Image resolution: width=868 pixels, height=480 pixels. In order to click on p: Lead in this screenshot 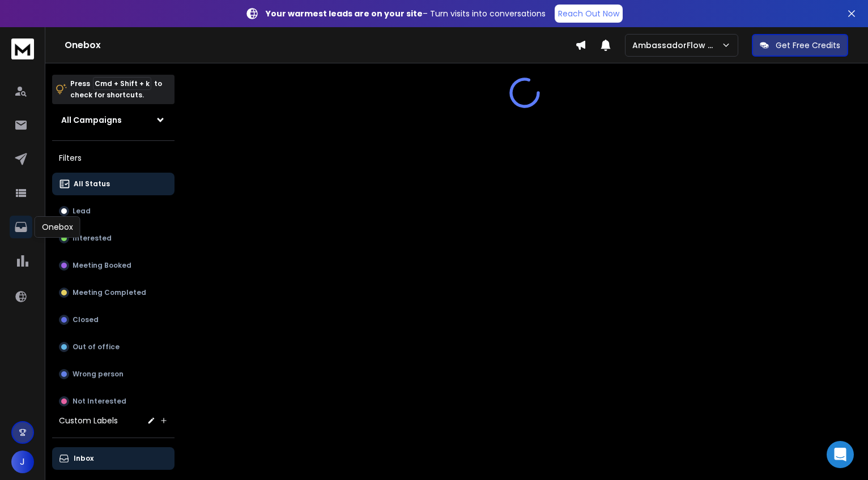, I will do `click(81, 211)`.